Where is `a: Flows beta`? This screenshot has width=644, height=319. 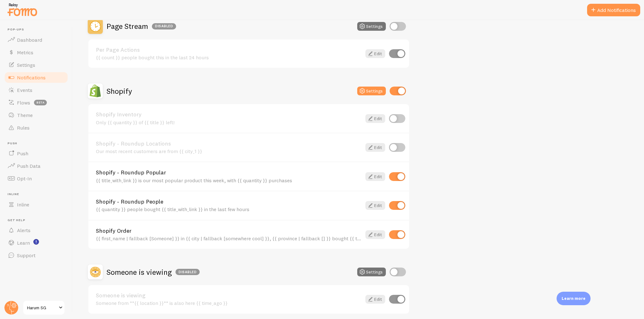
a: Flows beta is located at coordinates (36, 103).